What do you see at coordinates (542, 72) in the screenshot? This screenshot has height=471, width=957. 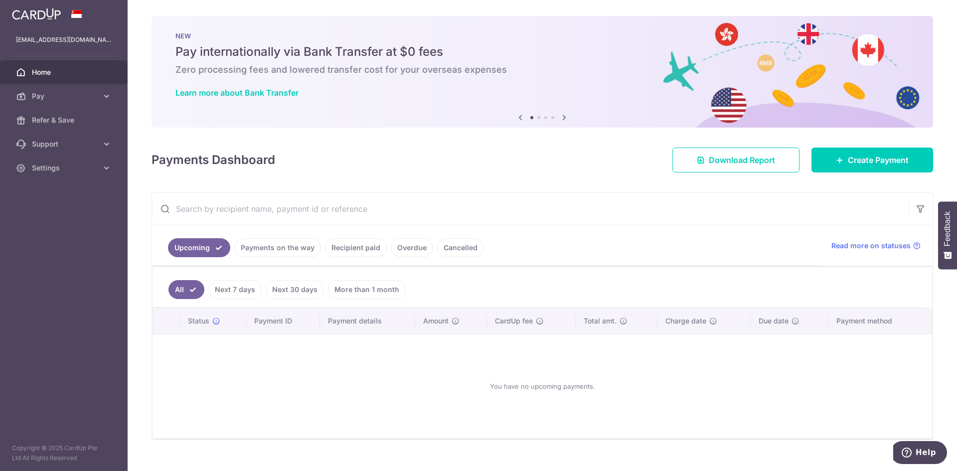 I see `img: Bank transfer banner` at bounding box center [542, 72].